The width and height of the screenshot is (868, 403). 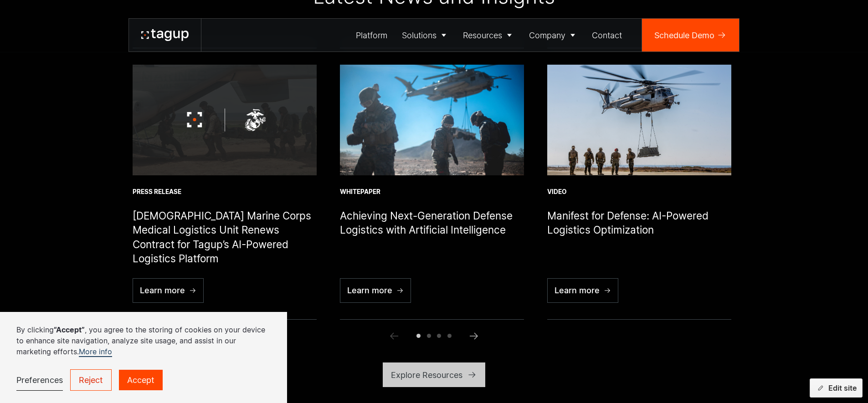 I want to click on a: Reject, so click(x=90, y=380).